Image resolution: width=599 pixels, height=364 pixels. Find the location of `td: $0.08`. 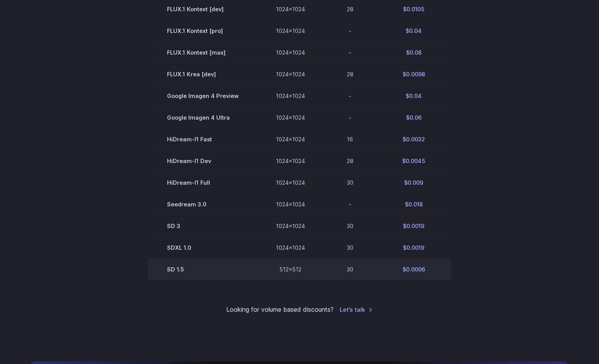

td: $0.08 is located at coordinates (414, 52).